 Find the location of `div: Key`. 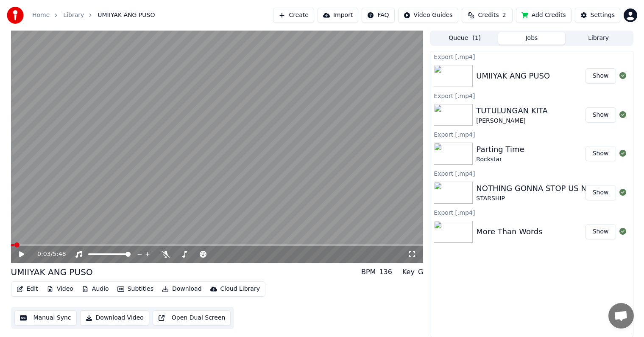

div: Key is located at coordinates (409, 272).